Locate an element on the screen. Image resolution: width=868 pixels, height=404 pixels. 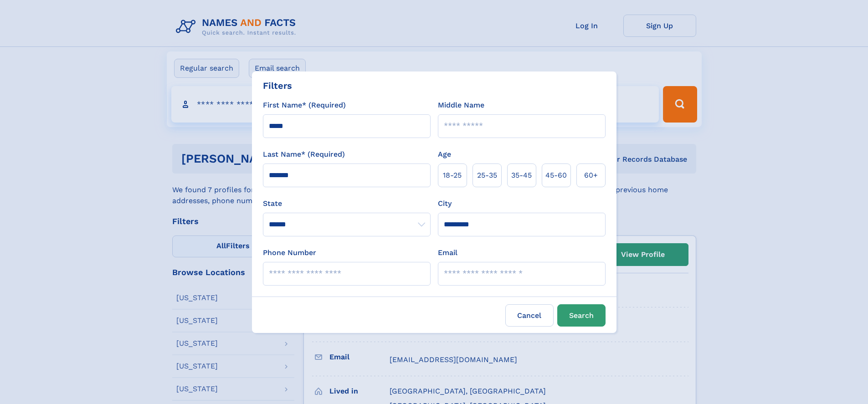
label: City is located at coordinates (445, 203).